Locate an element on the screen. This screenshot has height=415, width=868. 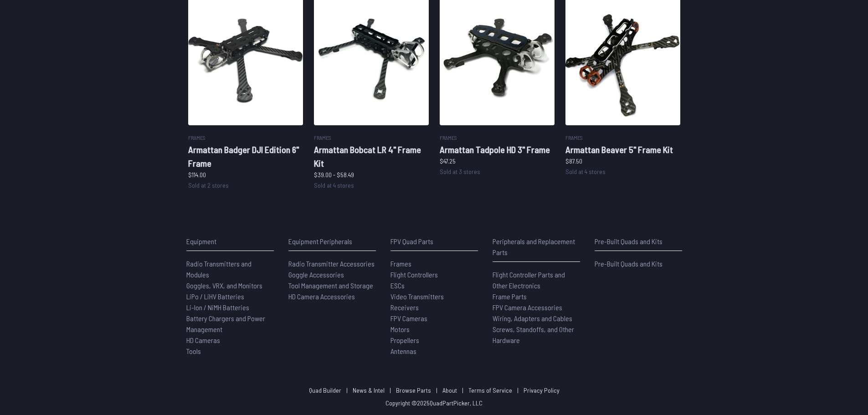
a: Frames is located at coordinates (434, 264).